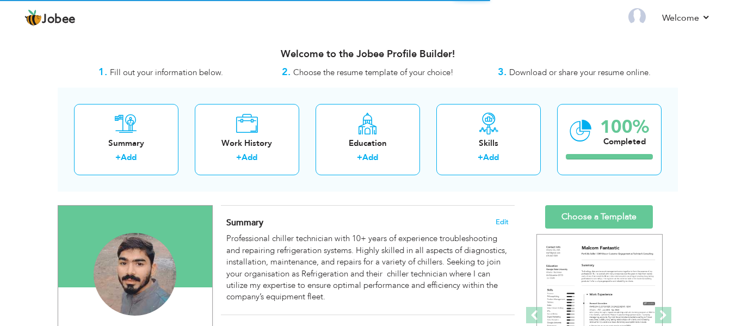  I want to click on div: Summary, so click(126, 143).